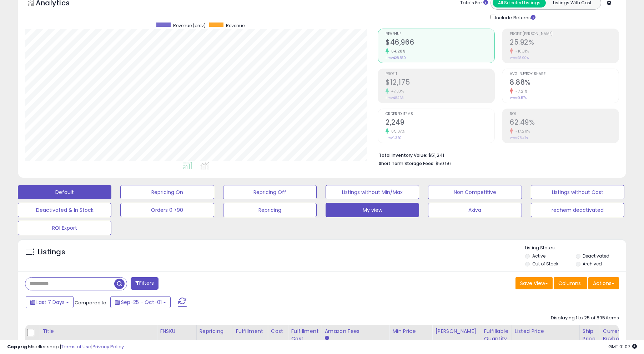  Describe the element at coordinates (519, 58) in the screenshot. I see `small: Prev: 28.90%` at that location.